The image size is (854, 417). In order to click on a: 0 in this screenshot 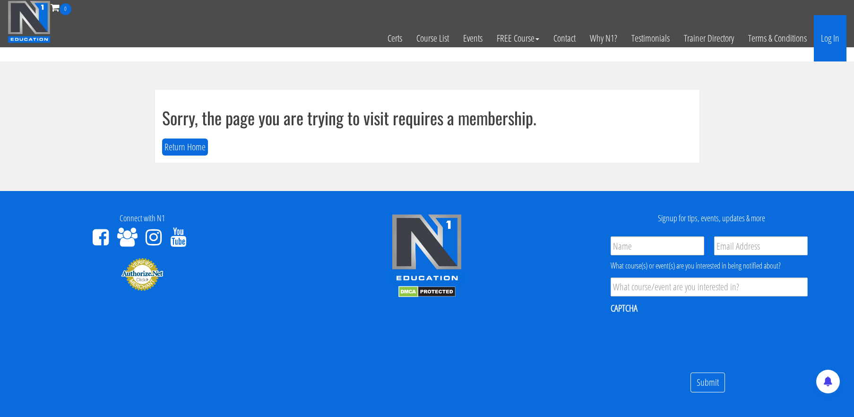, I will do `click(61, 7)`.